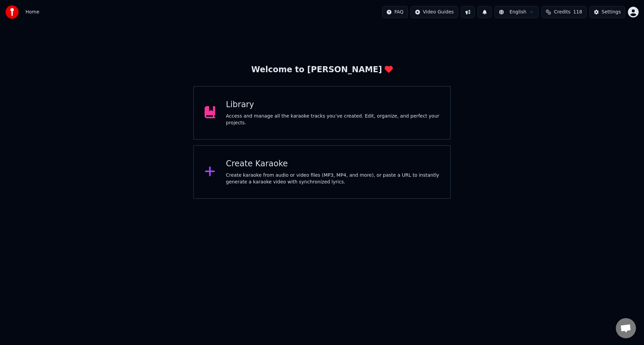 This screenshot has height=345, width=644. What do you see at coordinates (435, 12) in the screenshot?
I see `button: Video Guides` at bounding box center [435, 12].